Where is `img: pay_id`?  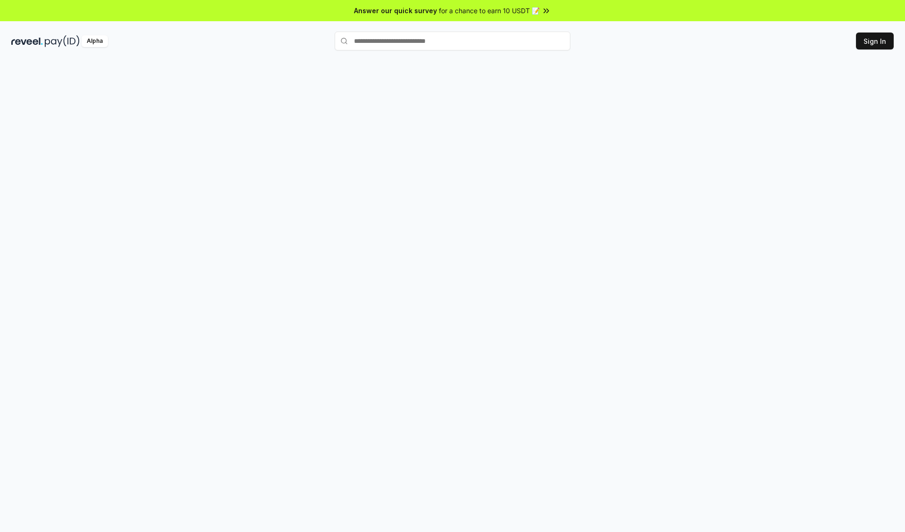
img: pay_id is located at coordinates (62, 41).